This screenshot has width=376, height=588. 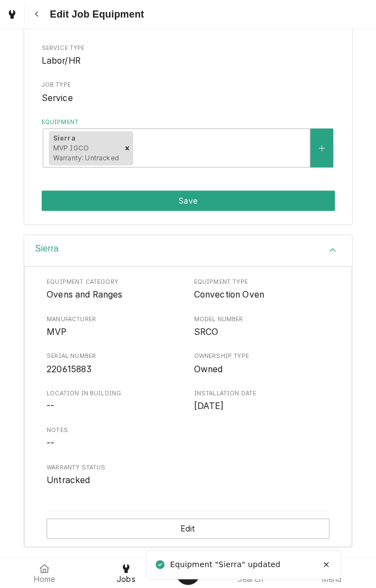 What do you see at coordinates (57, 98) in the screenshot?
I see `span: Service` at bounding box center [57, 98].